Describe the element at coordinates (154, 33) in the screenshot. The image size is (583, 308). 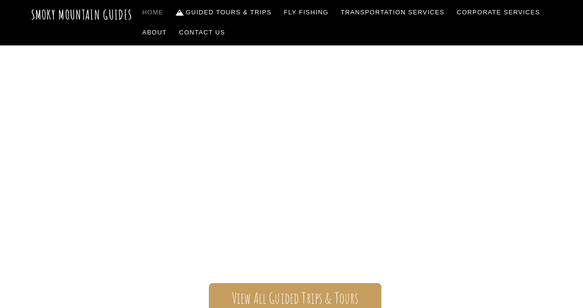
I see `a: About` at that location.